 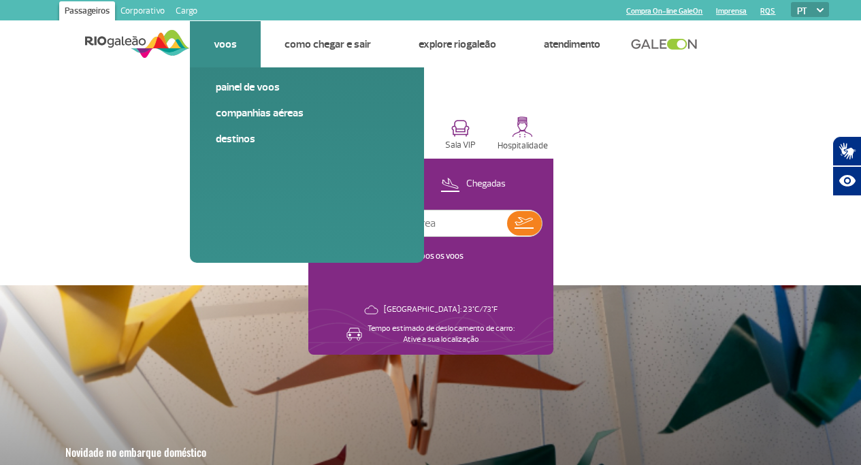 I want to click on a: Corporativo, so click(x=142, y=12).